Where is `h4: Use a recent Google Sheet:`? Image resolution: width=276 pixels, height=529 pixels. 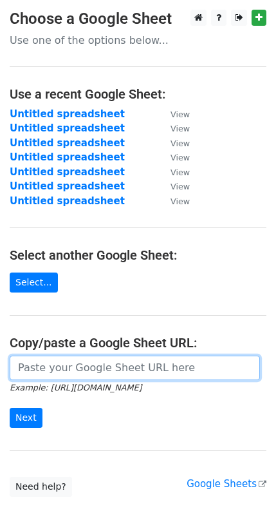 h4: Use a recent Google Sheet: is located at coordinates (138, 94).